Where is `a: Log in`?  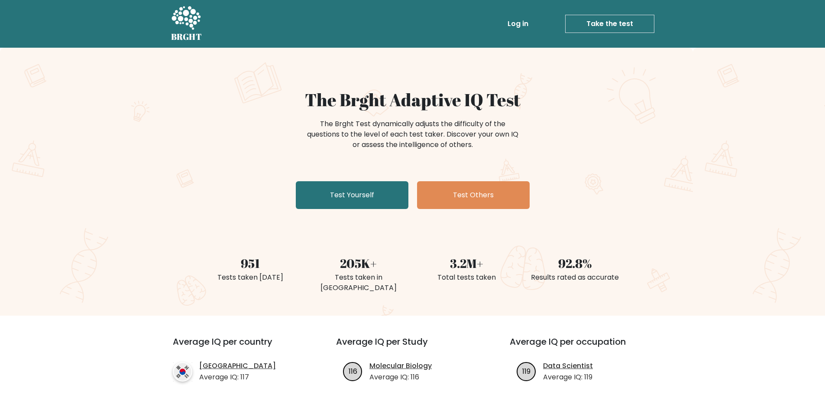 a: Log in is located at coordinates (518, 24).